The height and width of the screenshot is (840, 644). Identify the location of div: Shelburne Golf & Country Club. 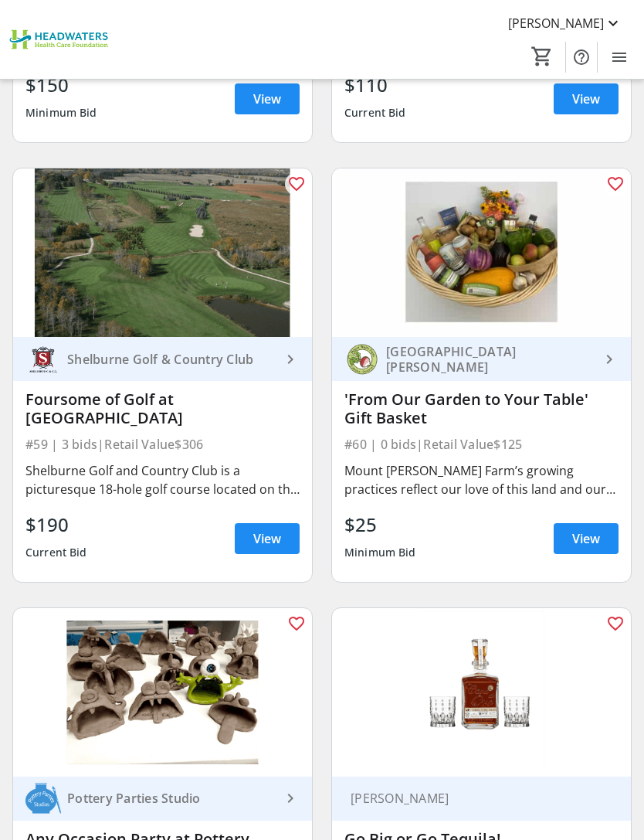
(170, 359).